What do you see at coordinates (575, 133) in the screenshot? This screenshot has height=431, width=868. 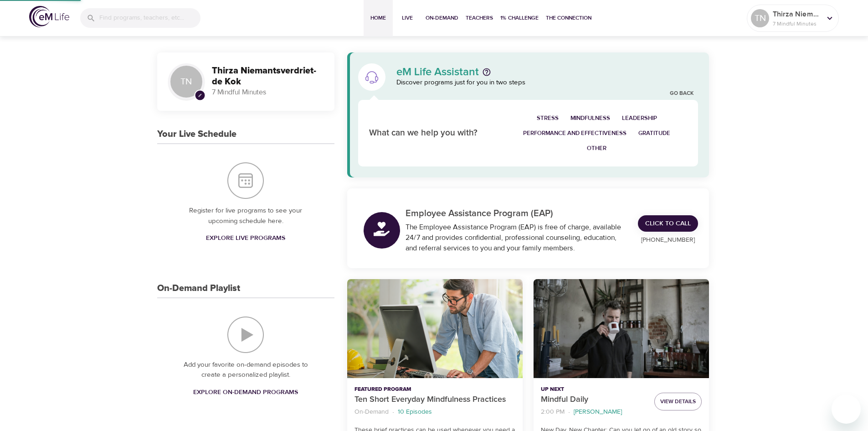 I see `button: Performance and Effectiveness` at bounding box center [575, 133].